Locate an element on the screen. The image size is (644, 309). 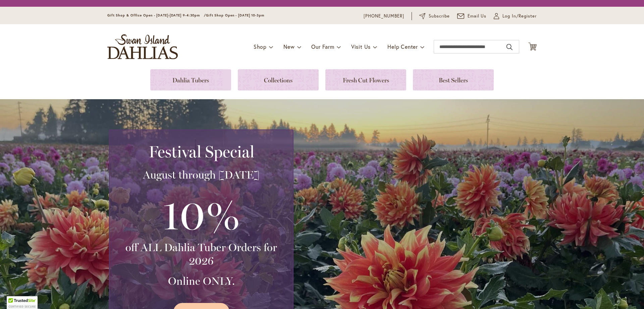
h3: off ALL Dahlia Tuber Orders for 2026 is located at coordinates (201, 254).